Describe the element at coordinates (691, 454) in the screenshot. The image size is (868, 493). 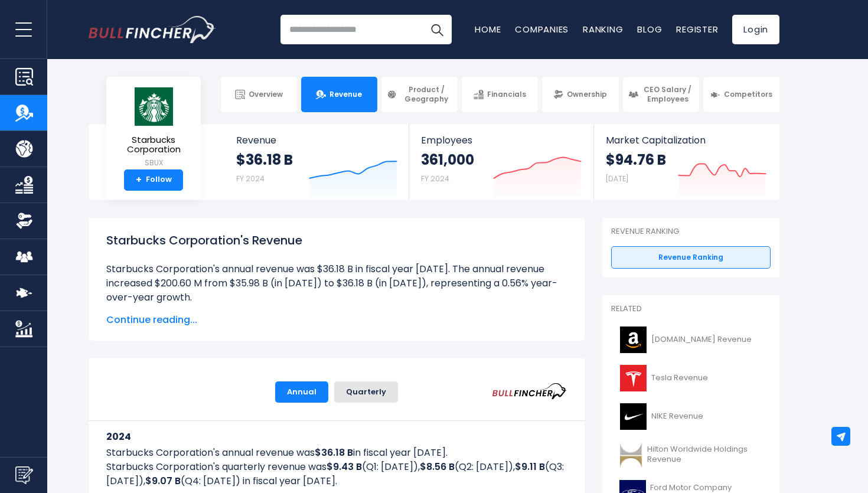
I see `a: Hilton Worldwide Holdings Revenue` at that location.